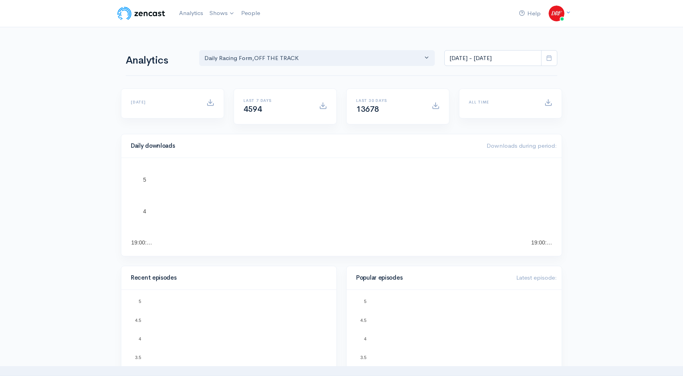 This screenshot has height=376, width=683. What do you see at coordinates (251, 13) in the screenshot?
I see `a: People` at bounding box center [251, 13].